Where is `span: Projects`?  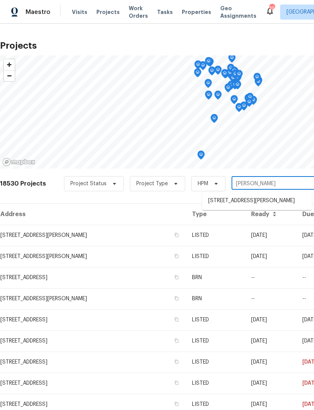
span: Projects is located at coordinates (108, 12).